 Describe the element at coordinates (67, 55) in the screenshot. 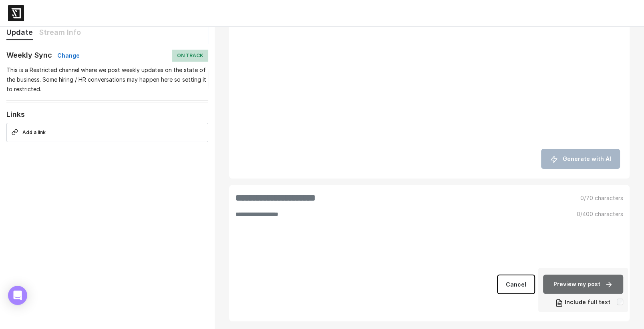

I see `a: Change` at that location.